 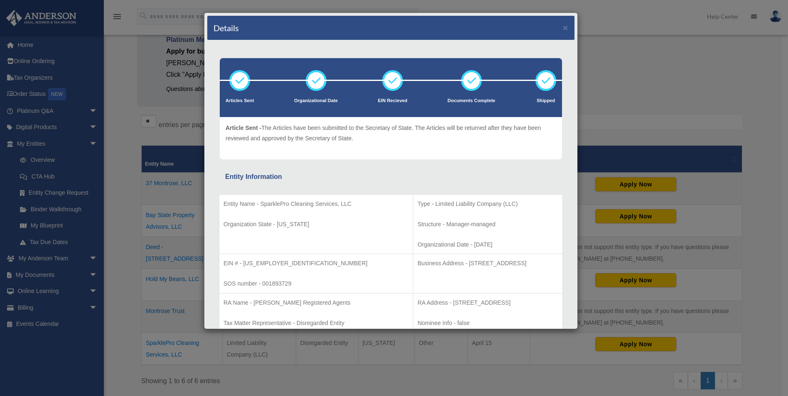 What do you see at coordinates (546, 101) in the screenshot?
I see `p: Shipped` at bounding box center [546, 101].